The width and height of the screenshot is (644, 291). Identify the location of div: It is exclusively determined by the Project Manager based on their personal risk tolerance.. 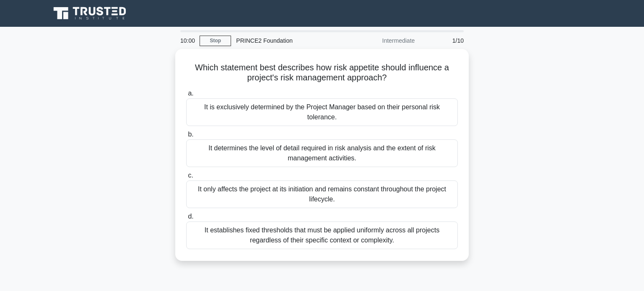
(322, 113).